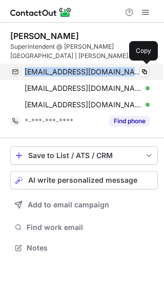  I want to click on button: Notes, so click(84, 248).